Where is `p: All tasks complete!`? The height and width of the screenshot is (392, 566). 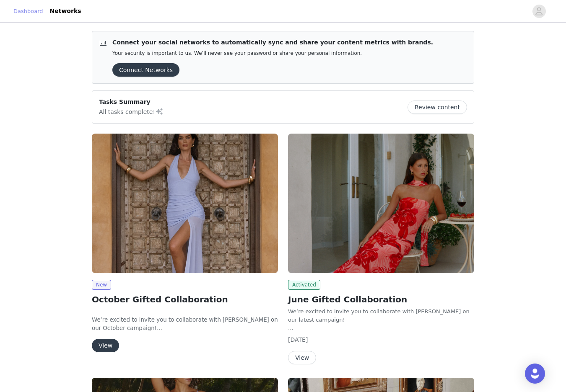 p: All tasks complete! is located at coordinates (131, 111).